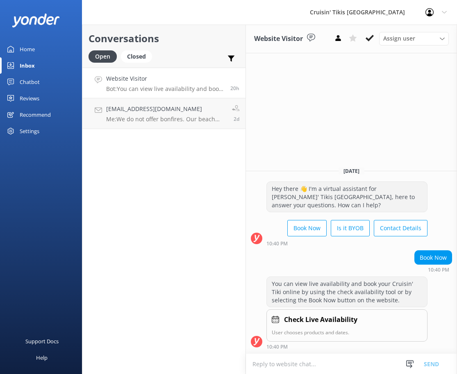 This screenshot has width=457, height=374. I want to click on div: Support Docs, so click(42, 341).